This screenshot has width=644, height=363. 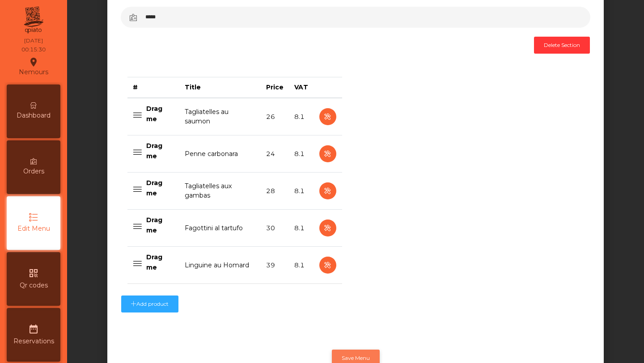 I want to click on th: VAT, so click(x=300, y=88).